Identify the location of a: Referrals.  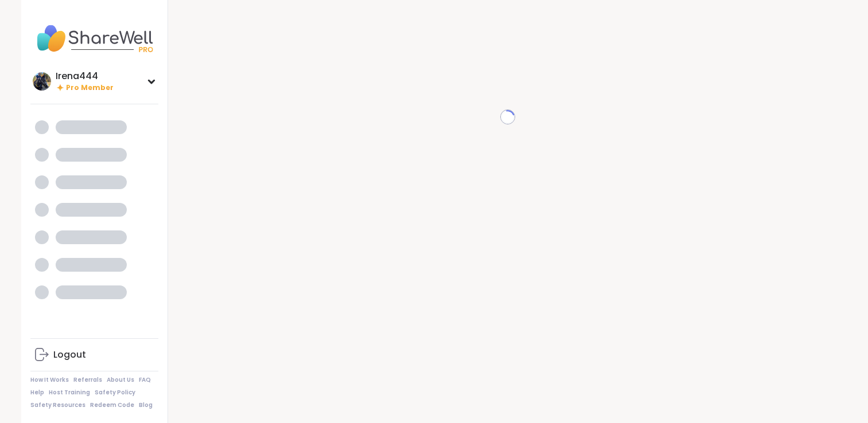
(88, 380).